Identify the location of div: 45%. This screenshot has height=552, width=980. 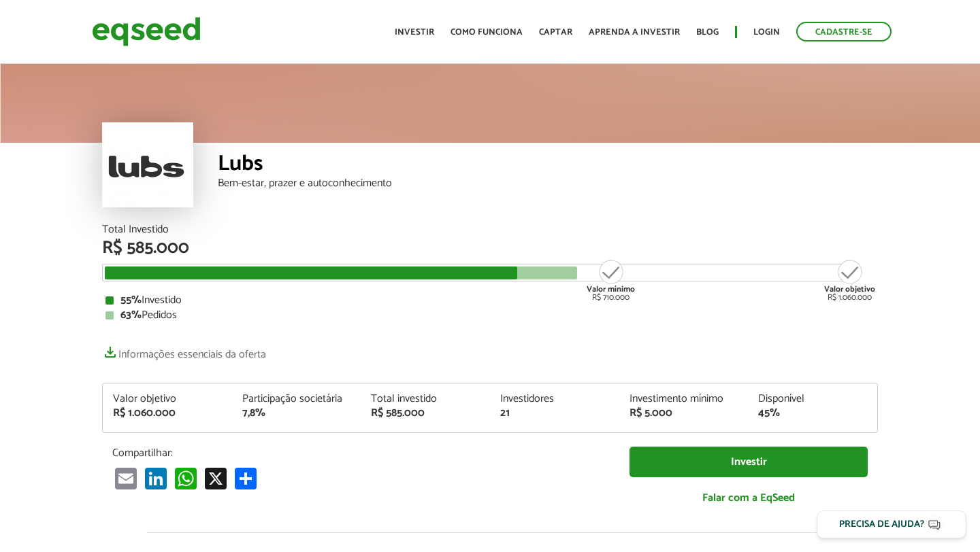
(812, 414).